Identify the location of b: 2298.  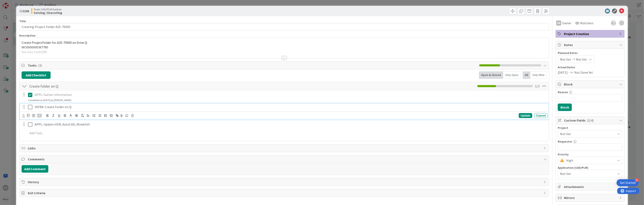
(26, 11).